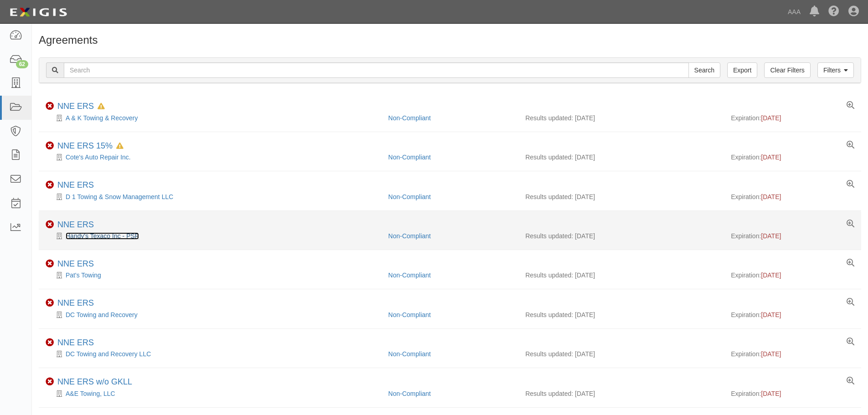  Describe the element at coordinates (83, 275) in the screenshot. I see `a: Pat's Towing` at that location.